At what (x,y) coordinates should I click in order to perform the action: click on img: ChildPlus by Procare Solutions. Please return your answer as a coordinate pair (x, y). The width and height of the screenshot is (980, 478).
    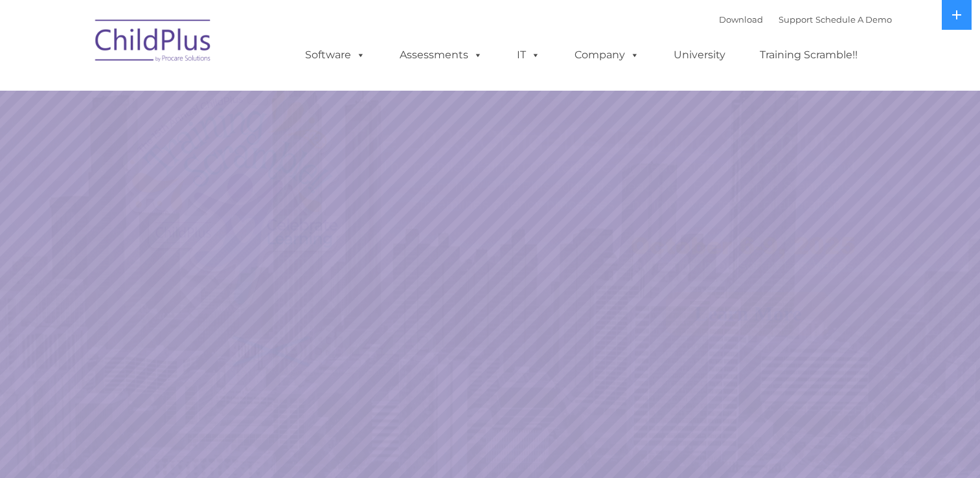
    Looking at the image, I should click on (153, 42).